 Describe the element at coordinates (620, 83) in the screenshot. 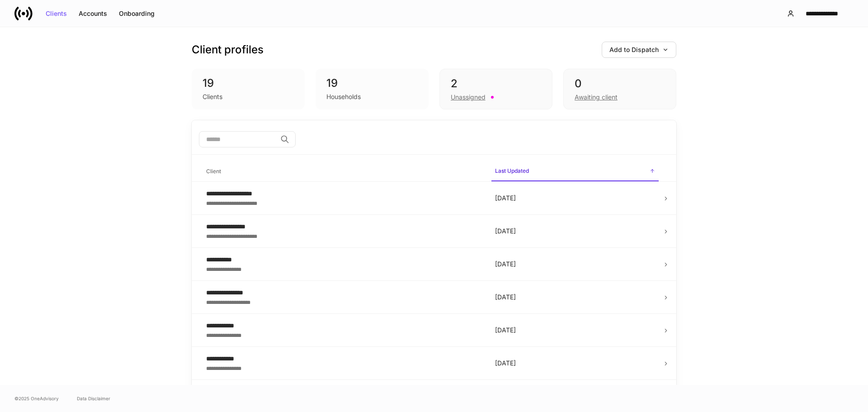

I see `div: 0` at that location.